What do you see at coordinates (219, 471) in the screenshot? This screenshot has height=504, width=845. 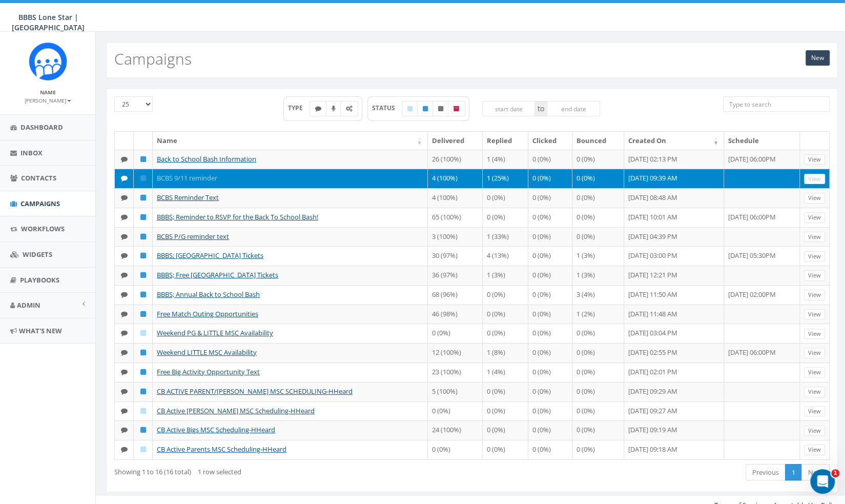 I see `span: 1 row selected` at bounding box center [219, 471].